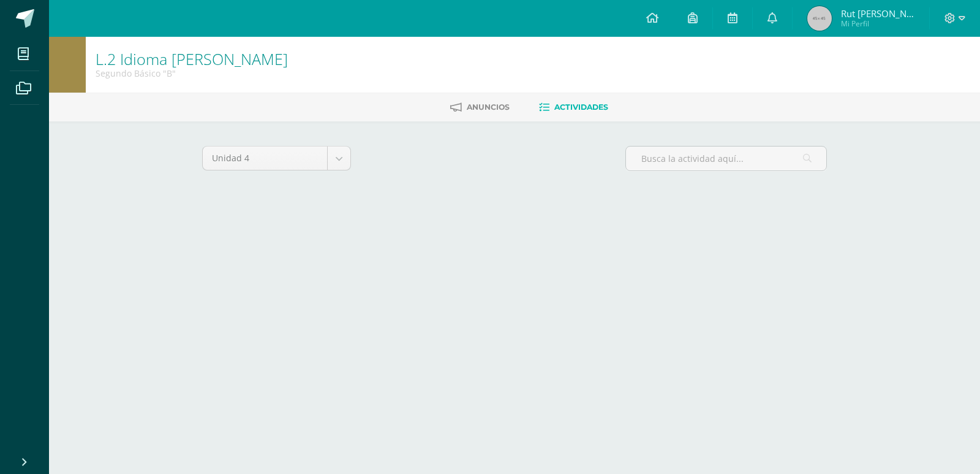  I want to click on a: Unidad 4, so click(276, 158).